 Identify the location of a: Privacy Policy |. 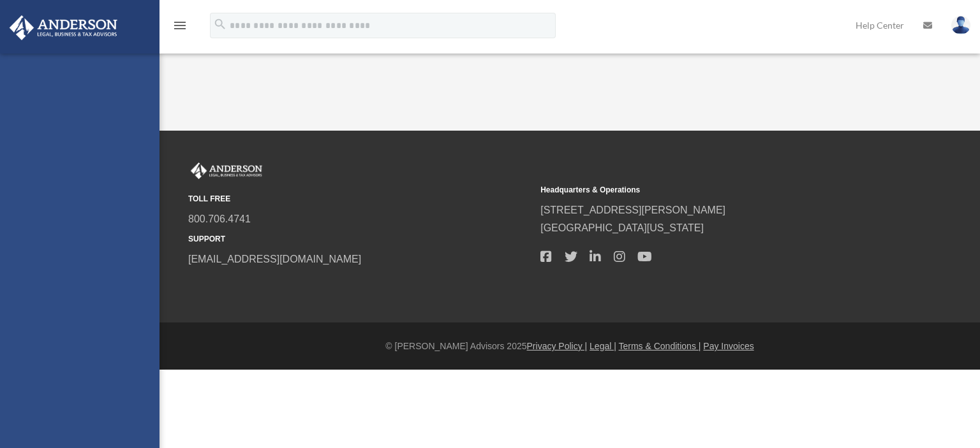
(557, 346).